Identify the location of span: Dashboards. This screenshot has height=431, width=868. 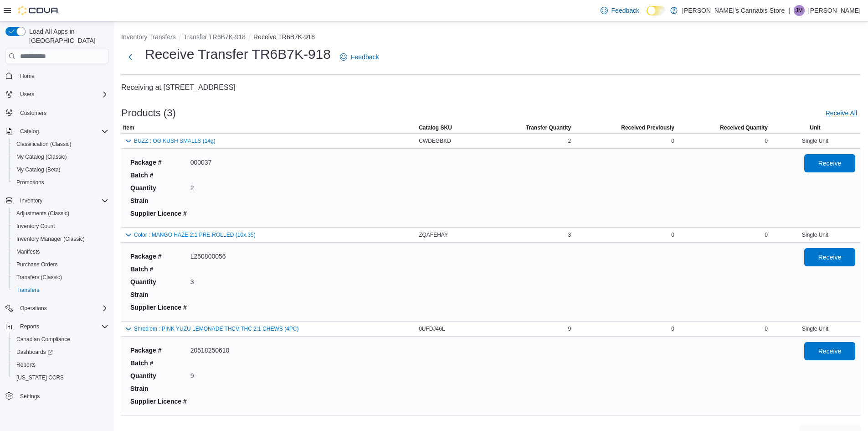
(60, 352).